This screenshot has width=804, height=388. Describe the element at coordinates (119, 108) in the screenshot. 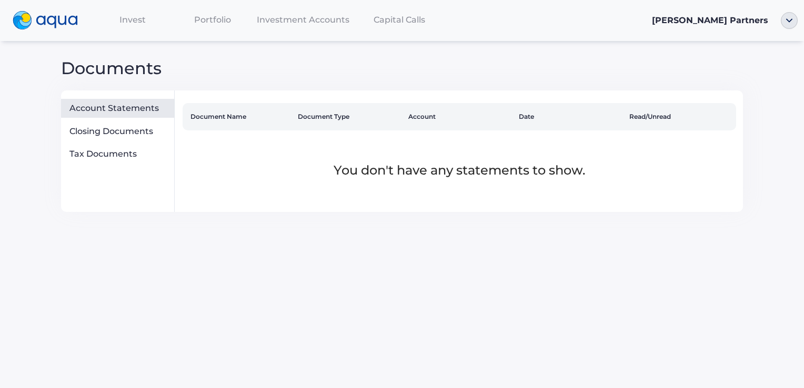

I see `div: Account Statements` at that location.